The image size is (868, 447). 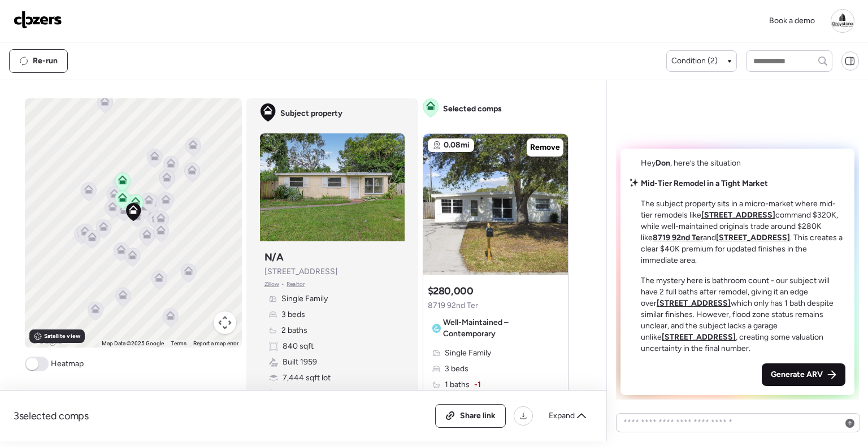 I want to click on button: Map camera controls, so click(x=225, y=323).